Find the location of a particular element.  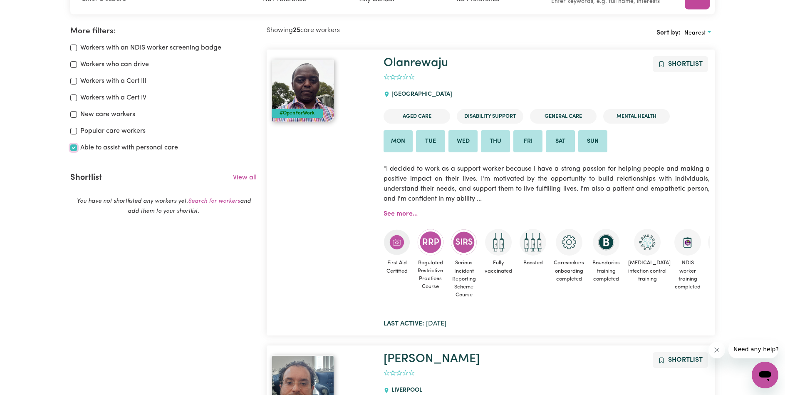

li: Available on Wed is located at coordinates (463, 141).